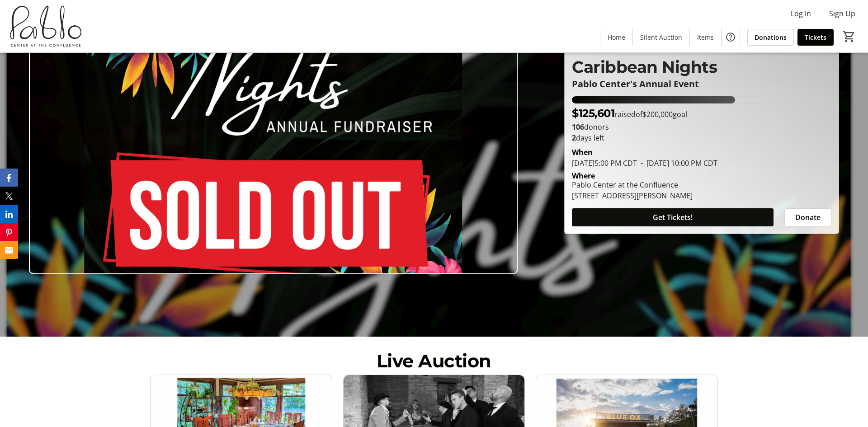 The height and width of the screenshot is (427, 868). I want to click on span: $200,000, so click(657, 114).